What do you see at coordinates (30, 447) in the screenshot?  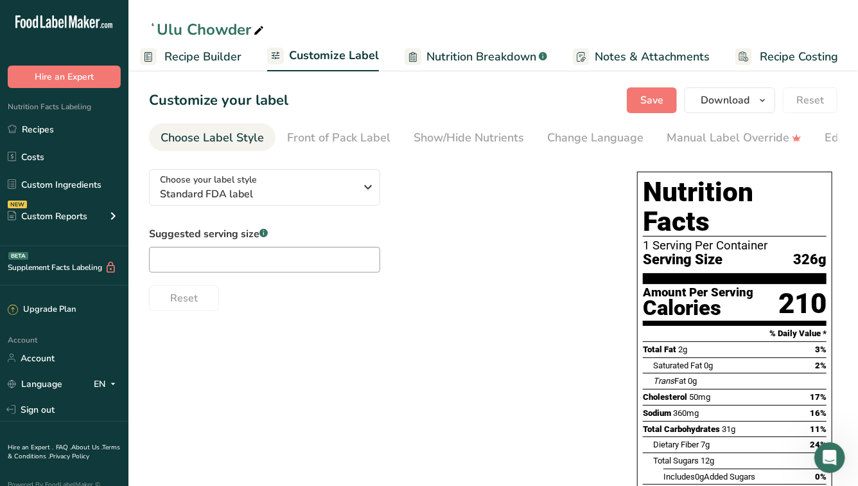 I see `a: Hire an Expert .` at bounding box center [30, 447].